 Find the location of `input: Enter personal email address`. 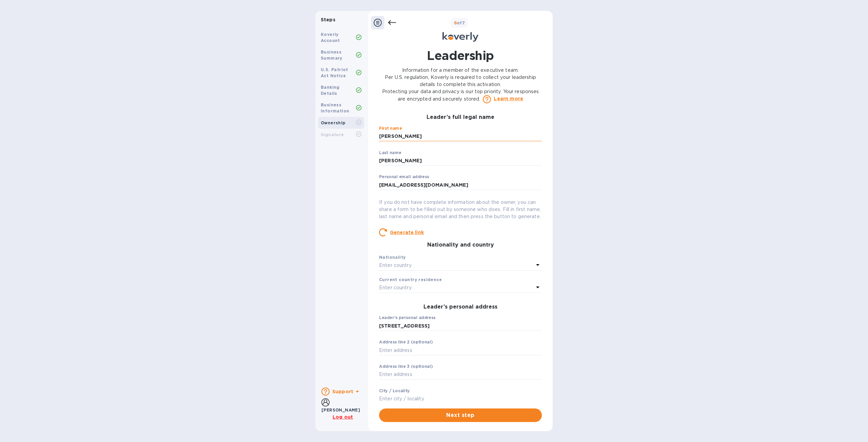

input: Enter personal email address is located at coordinates (461, 185).